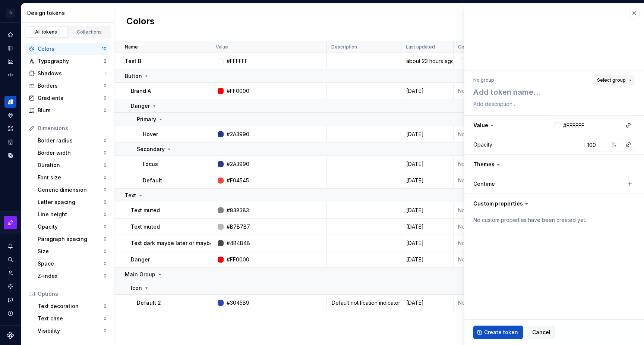 The width and height of the screenshot is (644, 345). Describe the element at coordinates (10, 35) in the screenshot. I see `div: Home` at that location.